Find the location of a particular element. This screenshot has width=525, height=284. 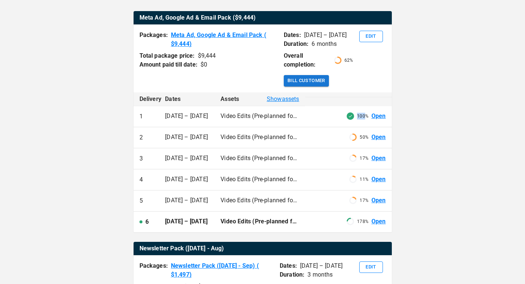

a: Meta Ad, Google Ad & Email Pack ( $9,444) is located at coordinates (224, 40).